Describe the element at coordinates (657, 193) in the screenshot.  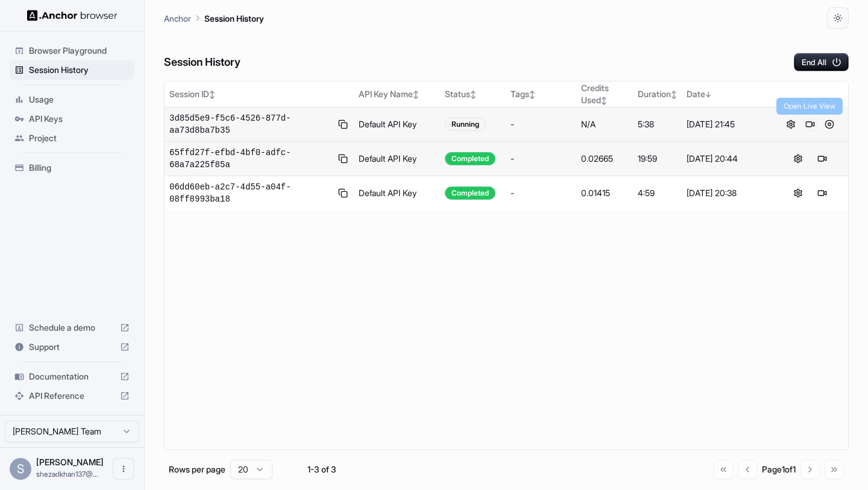
I see `div: 4:59` at that location.